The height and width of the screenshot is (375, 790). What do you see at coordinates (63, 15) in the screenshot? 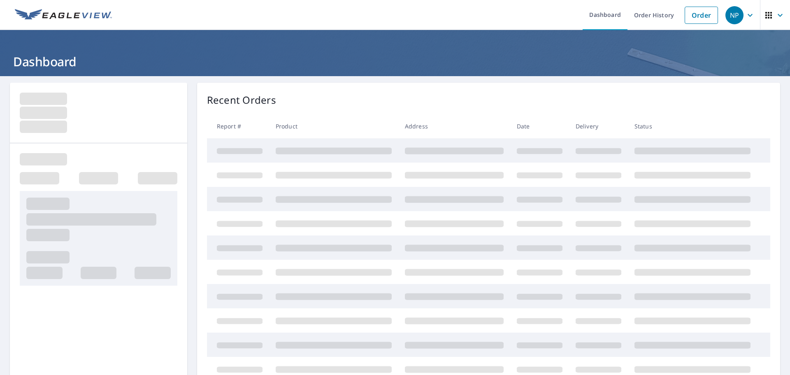
I see `img: EV Logo` at bounding box center [63, 15].